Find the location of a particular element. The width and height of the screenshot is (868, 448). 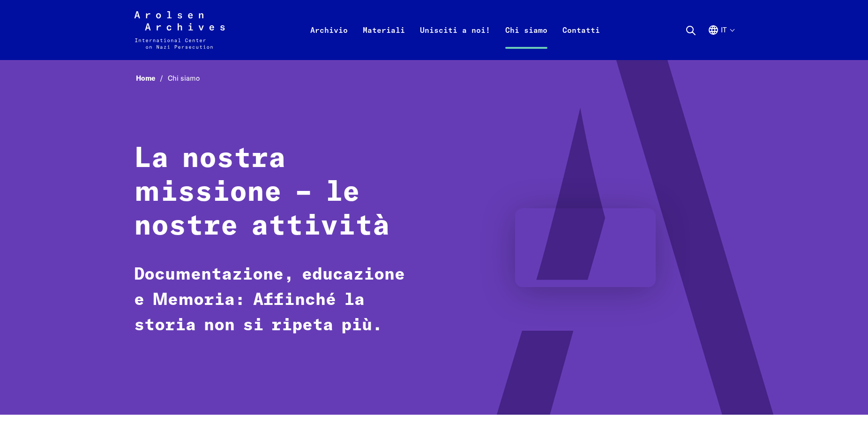

p: Documentazione, educazione e Memoria: Affinché la storia non si ripeta più. is located at coordinates (275, 300).